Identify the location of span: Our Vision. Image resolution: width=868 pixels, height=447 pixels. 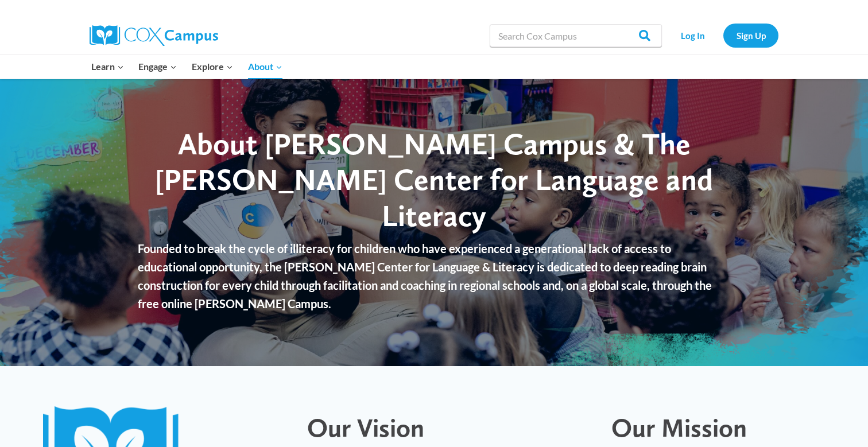
(366, 427).